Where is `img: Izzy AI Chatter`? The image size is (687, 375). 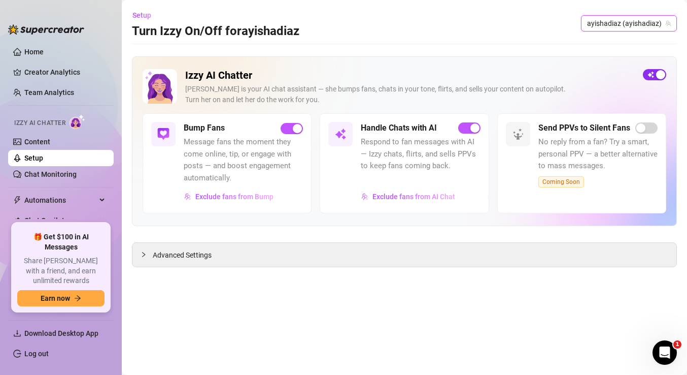 img: Izzy AI Chatter is located at coordinates (160, 86).